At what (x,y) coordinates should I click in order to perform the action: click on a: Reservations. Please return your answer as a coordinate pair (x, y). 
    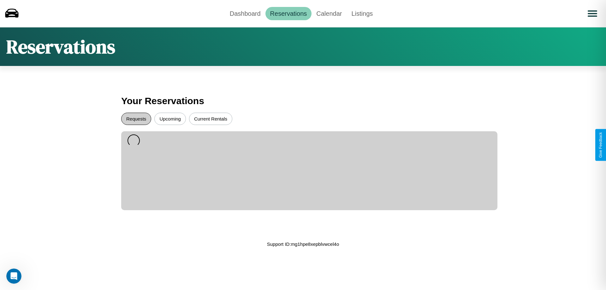
    Looking at the image, I should click on (288, 14).